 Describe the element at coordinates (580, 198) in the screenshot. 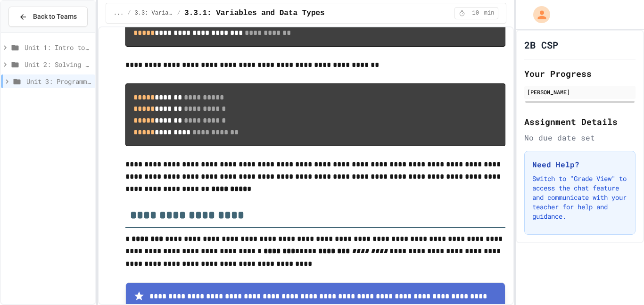

I see `p: Switch to "Grade View" to access the chat feature and communicate with your teacher for help and ...` at that location.